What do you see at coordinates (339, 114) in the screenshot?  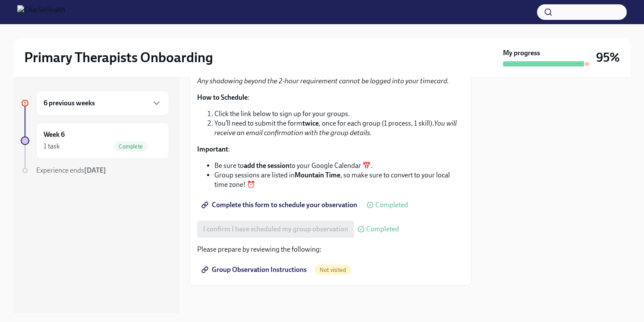 I see `li: Click the link below to sign up for your groups.` at bounding box center [339, 114].